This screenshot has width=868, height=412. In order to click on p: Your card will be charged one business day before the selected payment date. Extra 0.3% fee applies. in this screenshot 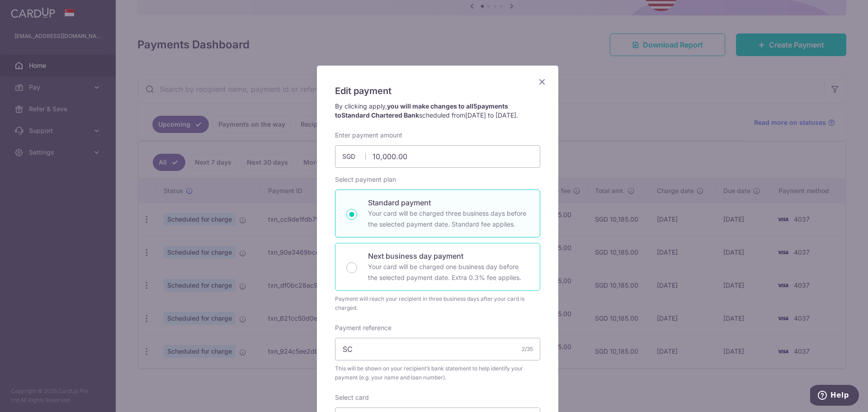, I will do `click(449, 272)`.